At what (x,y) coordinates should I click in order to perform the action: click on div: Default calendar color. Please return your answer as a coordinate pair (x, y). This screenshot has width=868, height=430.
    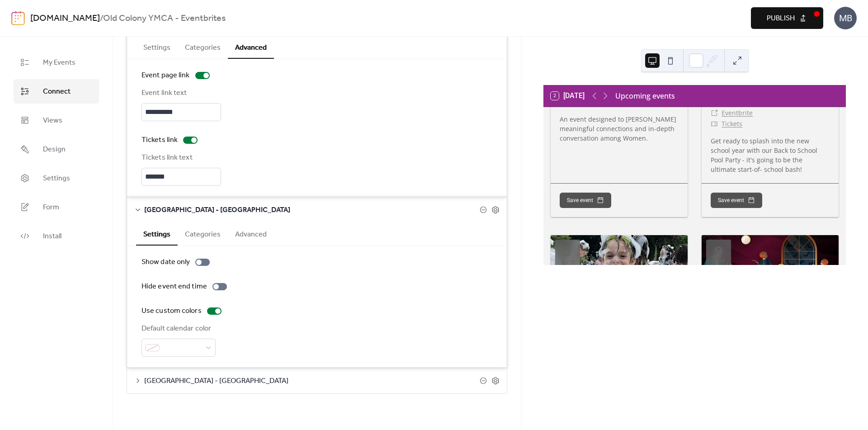
    Looking at the image, I should click on (178, 329).